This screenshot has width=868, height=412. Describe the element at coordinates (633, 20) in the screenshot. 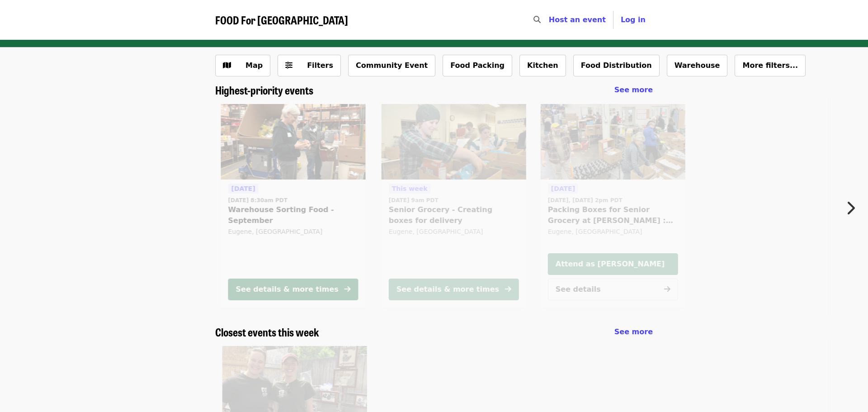

I see `button: Log in` at that location.